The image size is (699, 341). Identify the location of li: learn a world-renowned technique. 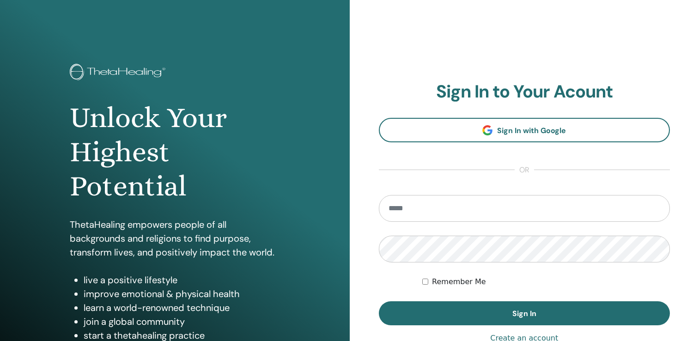
(182, 308).